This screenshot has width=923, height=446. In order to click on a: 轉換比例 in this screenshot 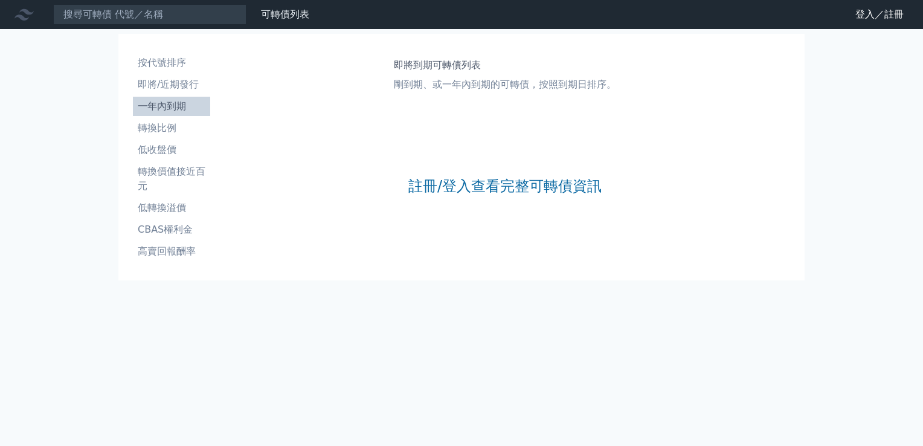, I will do `click(172, 128)`.